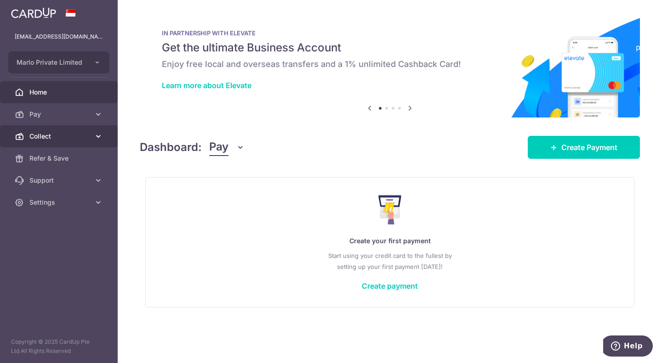 The width and height of the screenshot is (662, 363). I want to click on button: Pay, so click(227, 148).